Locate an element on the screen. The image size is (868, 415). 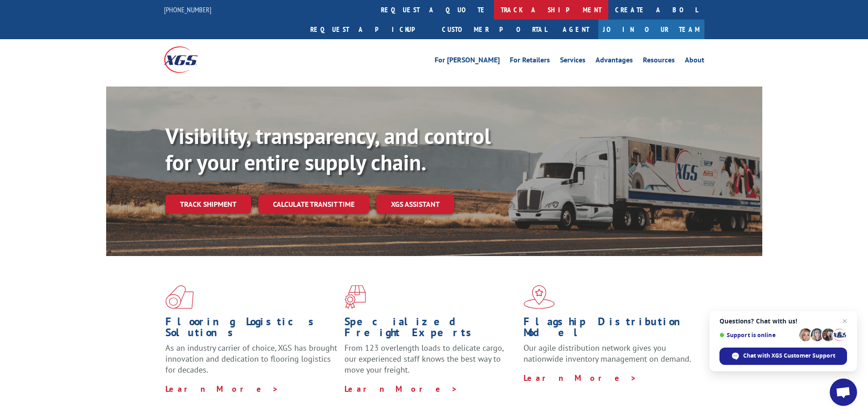
a: XGS ASSISTANT is located at coordinates (415, 204).